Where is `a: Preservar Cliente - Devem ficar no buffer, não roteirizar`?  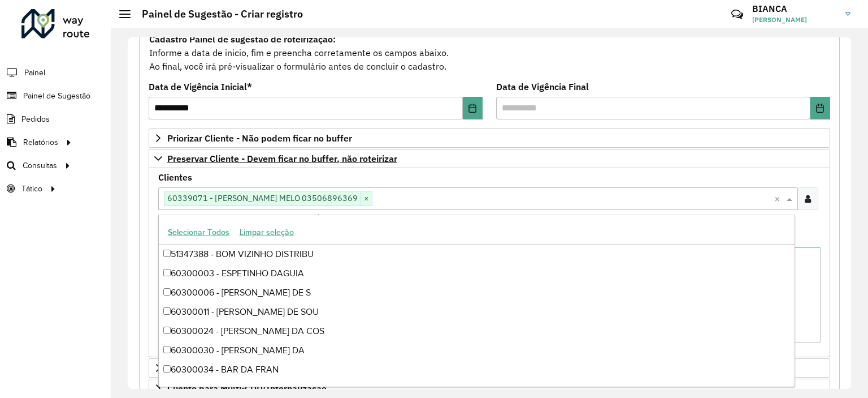 a: Preservar Cliente - Devem ficar no buffer, não roteirizar is located at coordinates (490, 158).